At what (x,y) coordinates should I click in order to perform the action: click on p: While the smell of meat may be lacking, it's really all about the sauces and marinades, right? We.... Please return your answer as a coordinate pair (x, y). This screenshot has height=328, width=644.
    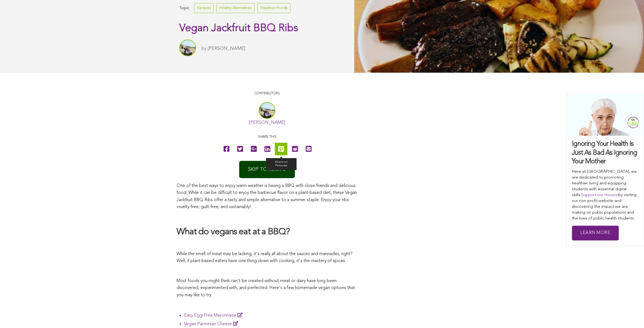
    Looking at the image, I should click on (267, 258).